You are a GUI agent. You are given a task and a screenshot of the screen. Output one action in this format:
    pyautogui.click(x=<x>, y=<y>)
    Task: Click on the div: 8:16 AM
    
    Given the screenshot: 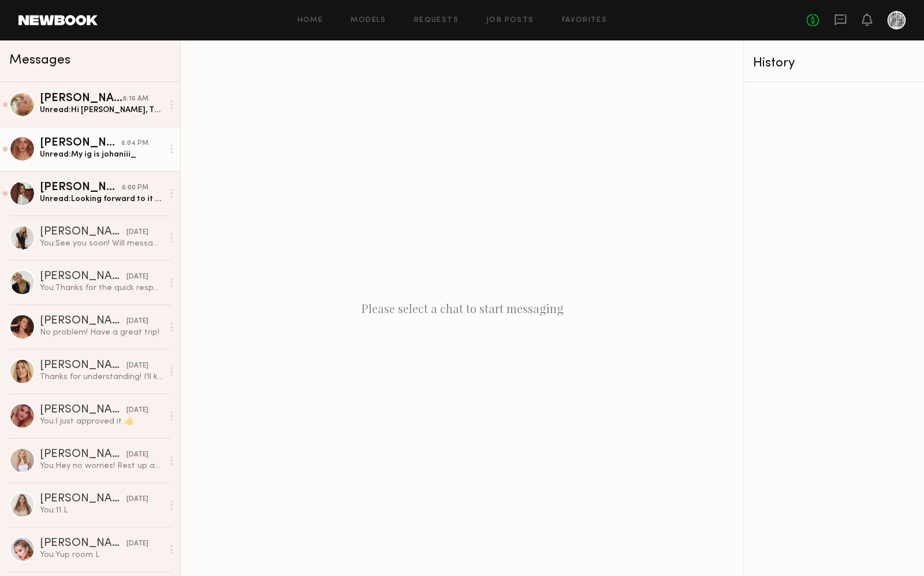 What is the action you would take?
    pyautogui.click(x=135, y=99)
    